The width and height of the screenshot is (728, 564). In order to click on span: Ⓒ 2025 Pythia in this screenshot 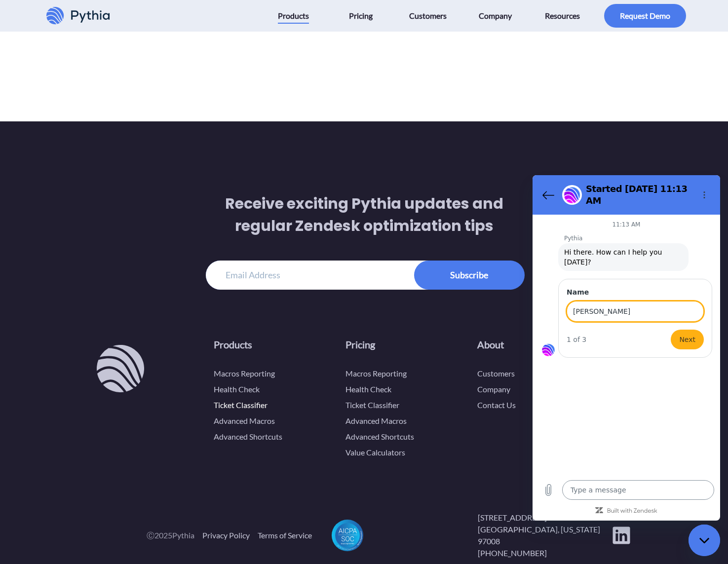, I will do `click(170, 536)`.